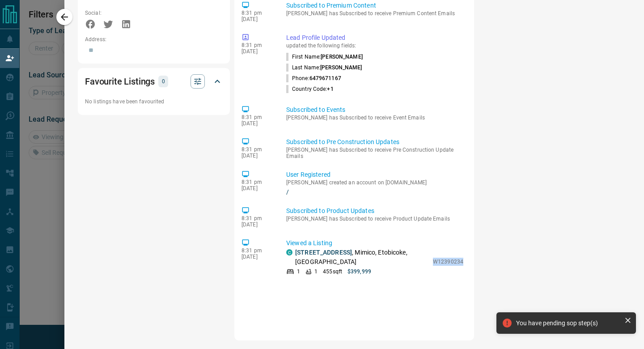  I want to click on div: condos.ca, so click(289, 252).